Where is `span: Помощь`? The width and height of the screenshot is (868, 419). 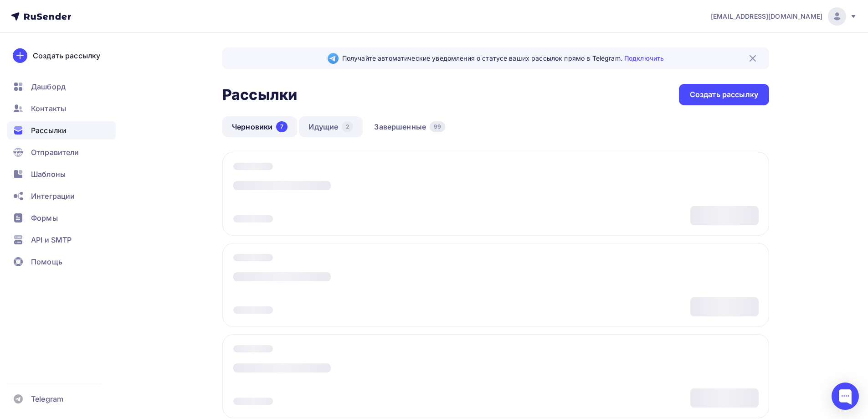 span: Помощь is located at coordinates (46, 261).